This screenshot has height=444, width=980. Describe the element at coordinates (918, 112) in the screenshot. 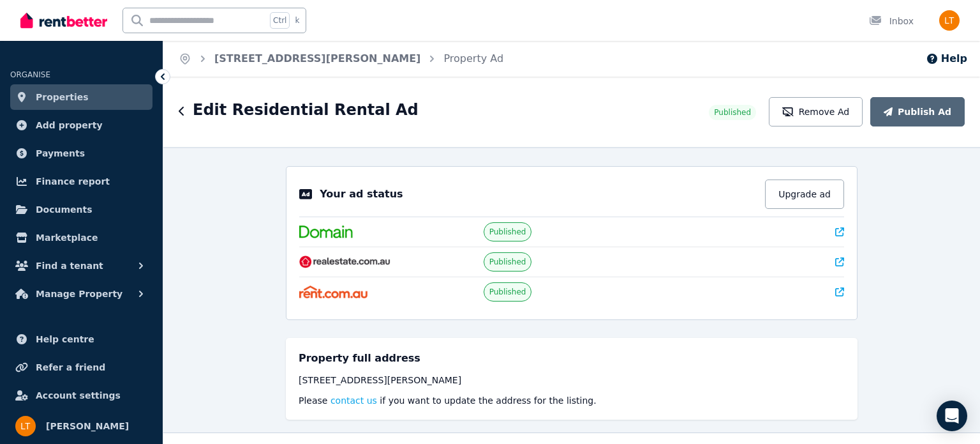

I see `button: Publish Ad` at that location.